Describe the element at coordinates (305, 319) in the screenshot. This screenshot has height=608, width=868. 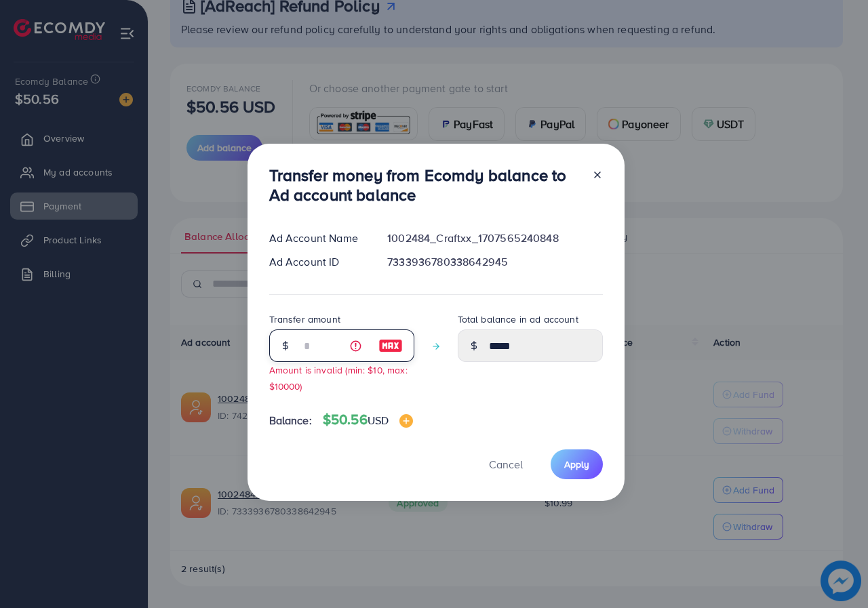
I see `label: Transfer amount` at that location.